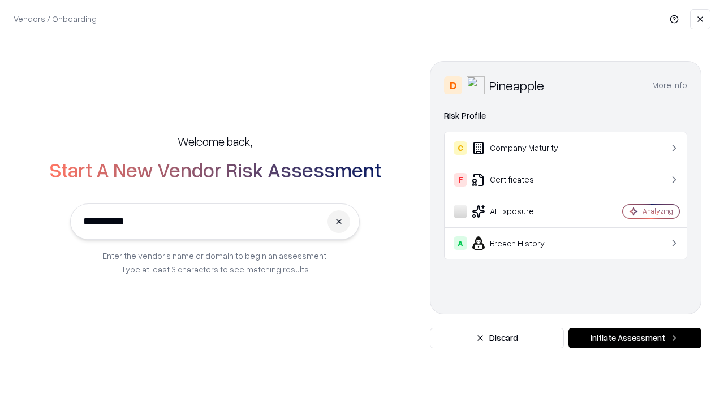 The image size is (724, 407). Describe the element at coordinates (215, 262) in the screenshot. I see `p: Enter the vendor’s name or domain to begin an assessment. Type at least 3 characters to see match...` at that location.